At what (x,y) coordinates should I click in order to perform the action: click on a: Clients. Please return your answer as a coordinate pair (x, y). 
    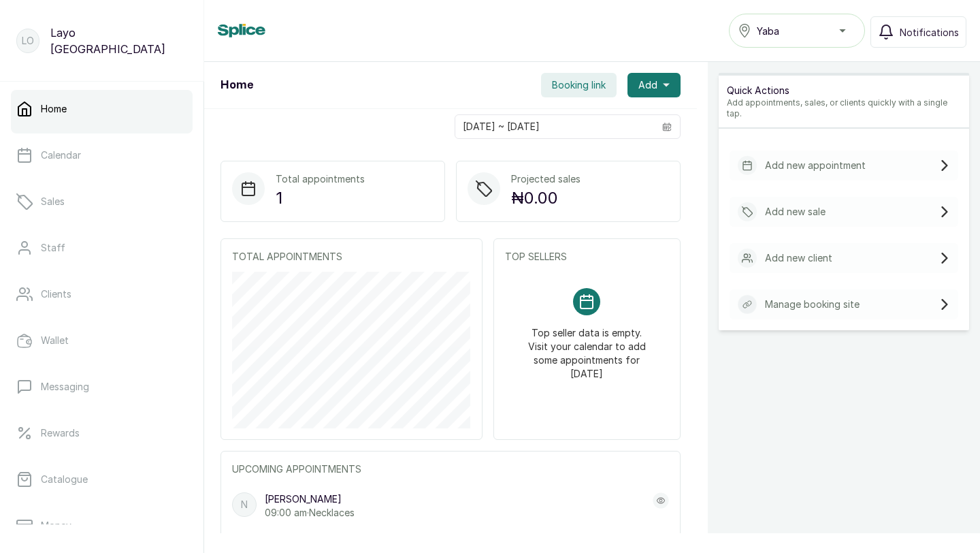
    Looking at the image, I should click on (101, 294).